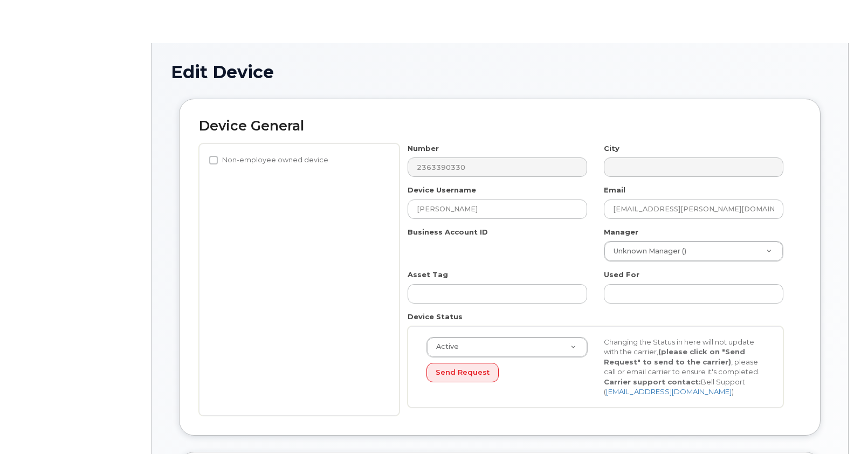  I want to click on label: Manager, so click(621, 232).